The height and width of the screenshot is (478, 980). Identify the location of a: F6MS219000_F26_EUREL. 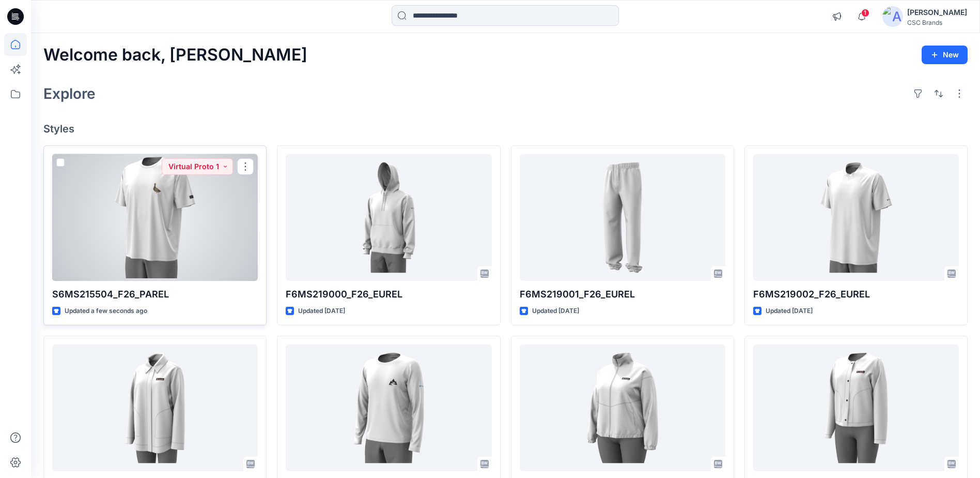
(389, 217).